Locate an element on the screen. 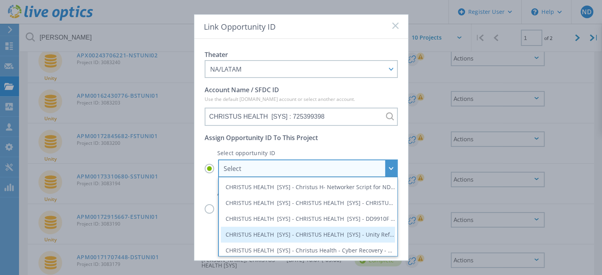 This screenshot has height=275, width=602. div: Select is located at coordinates (304, 169).